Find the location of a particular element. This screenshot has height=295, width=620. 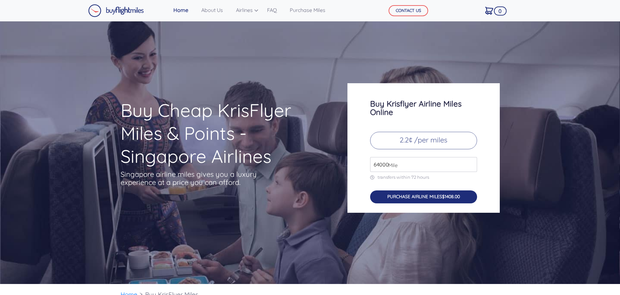

span: $1408.00 is located at coordinates (451, 197).